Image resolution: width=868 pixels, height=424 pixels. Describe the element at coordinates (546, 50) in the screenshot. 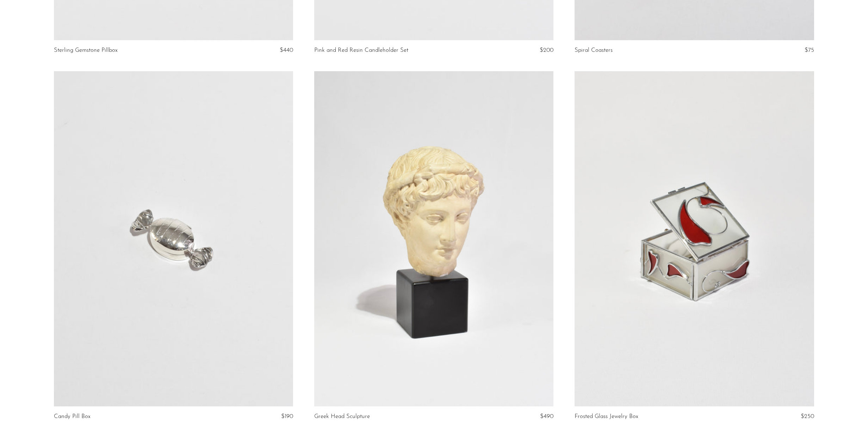

I see `span: $200` at that location.